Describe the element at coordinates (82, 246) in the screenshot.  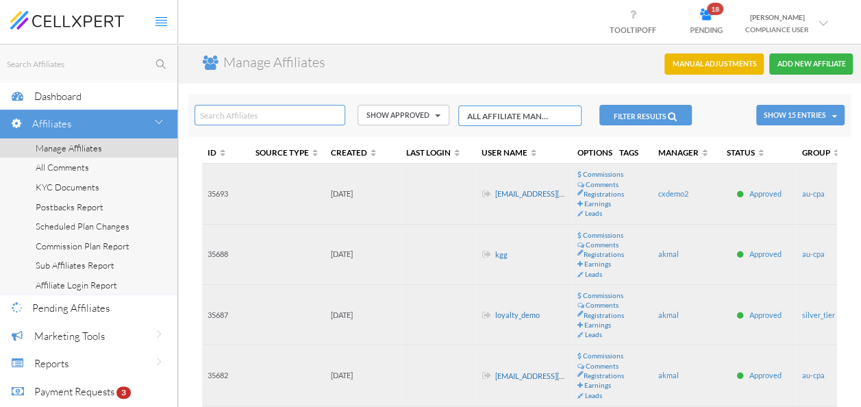
I see `span: Commission Plan Report` at that location.